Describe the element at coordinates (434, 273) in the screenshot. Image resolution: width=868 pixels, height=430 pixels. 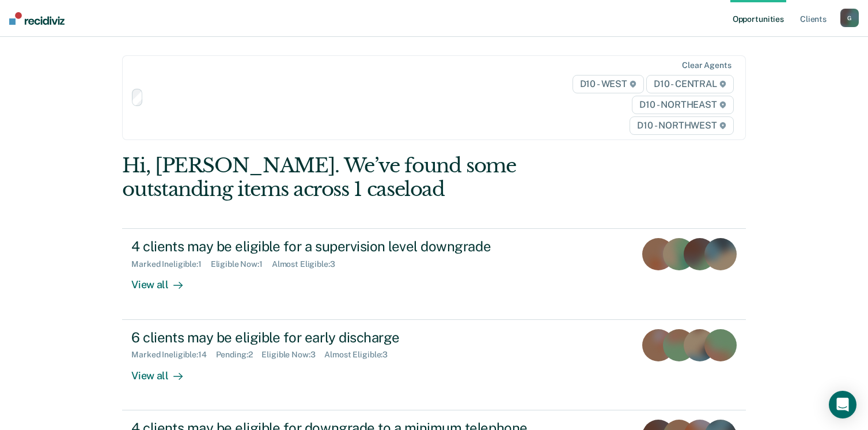
I see `a: 4 clients may be eligible for a supervision level downgradeMarked Ineligible:1Eligible Now:1Almos...` at that location.